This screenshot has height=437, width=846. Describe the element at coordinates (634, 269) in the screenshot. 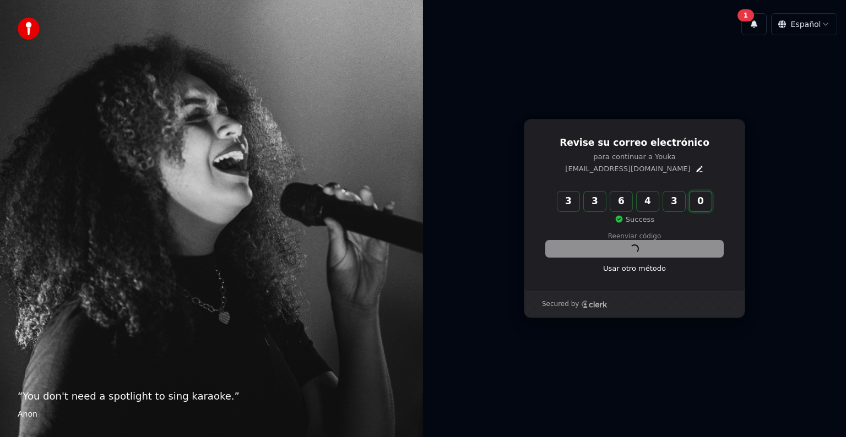

I see `a: Usar otro método` at that location.